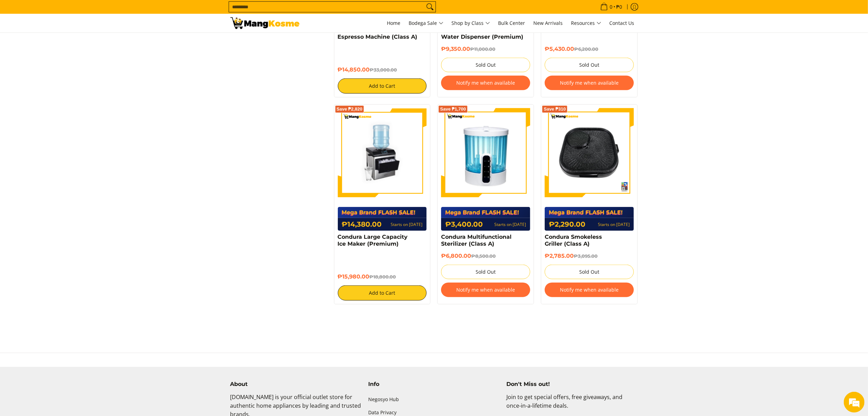 This screenshot has height=416, width=868. What do you see at coordinates (483, 256) in the screenshot?
I see `del: ₱8,500.00` at bounding box center [483, 256].